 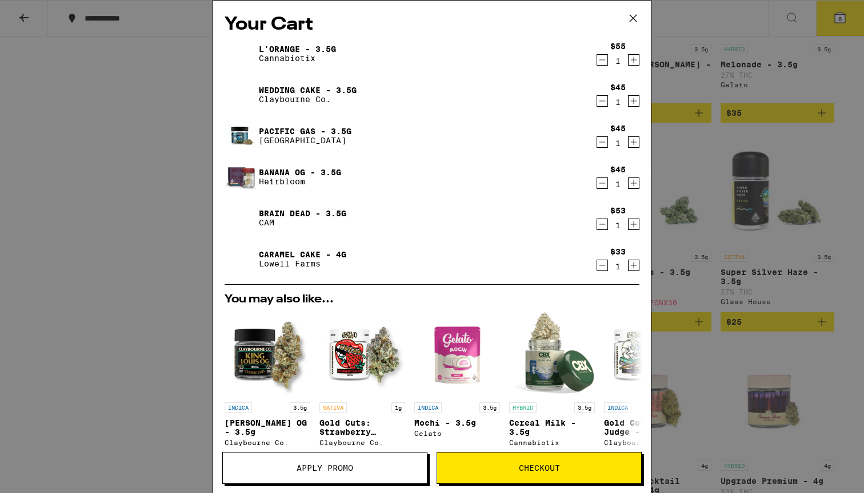 What do you see at coordinates (267, 382) in the screenshot?
I see `a: Open page for King Louis OG - 3.5g from Claybourne Co.` at bounding box center [267, 382].